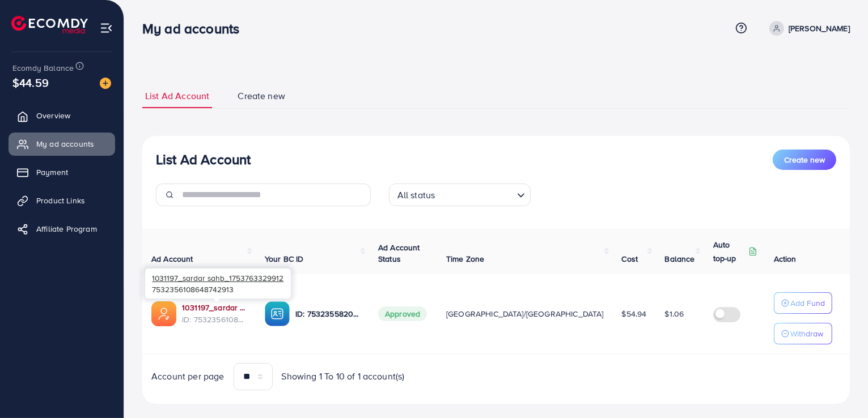 This screenshot has height=418, width=868. What do you see at coordinates (217, 283) in the screenshot?
I see `div: 7532356108648742913` at bounding box center [217, 283].